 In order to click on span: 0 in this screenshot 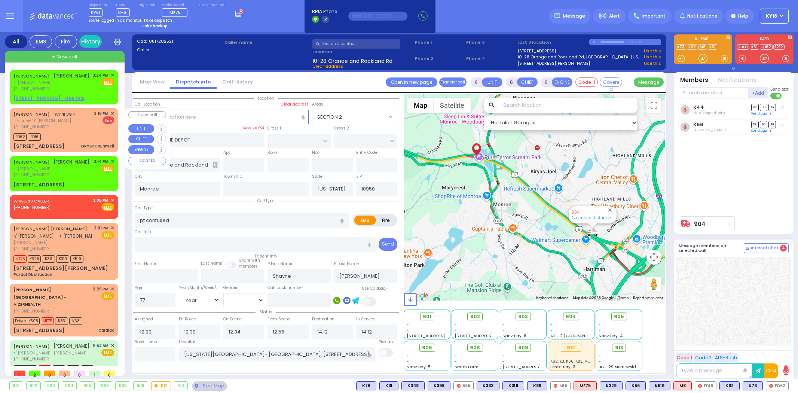, I will do `click(80, 373)`.